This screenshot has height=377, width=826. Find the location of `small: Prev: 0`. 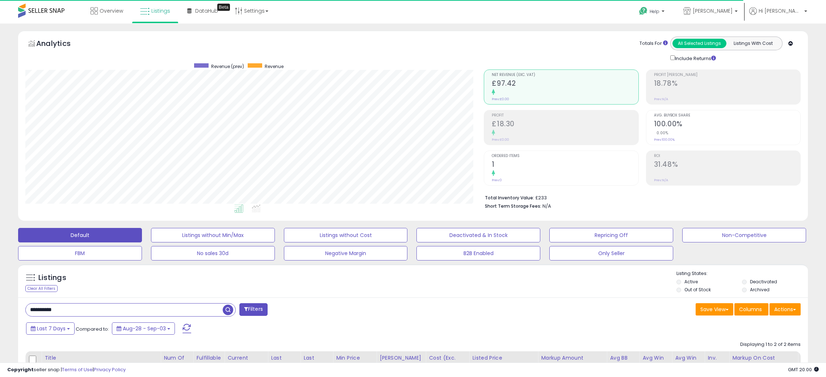

small: Prev: 0 is located at coordinates (497, 180).